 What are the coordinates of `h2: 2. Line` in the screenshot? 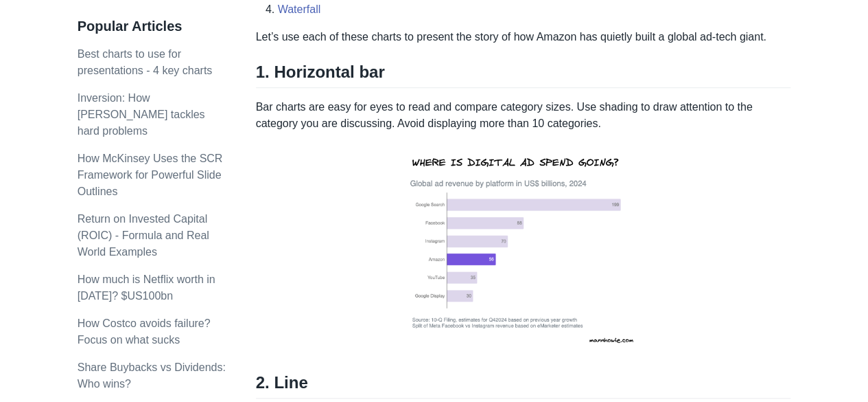 It's located at (523, 385).